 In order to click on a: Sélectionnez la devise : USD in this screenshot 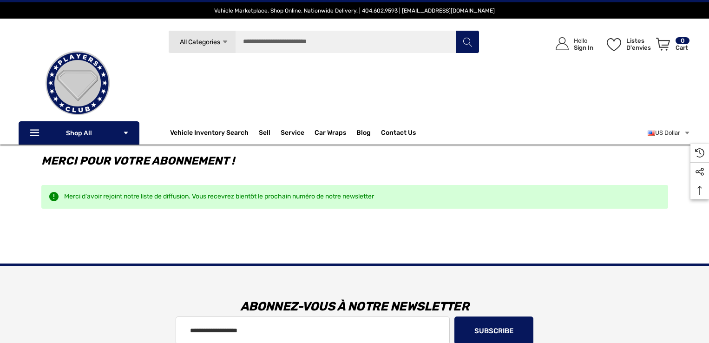, I will do `click(669, 133)`.